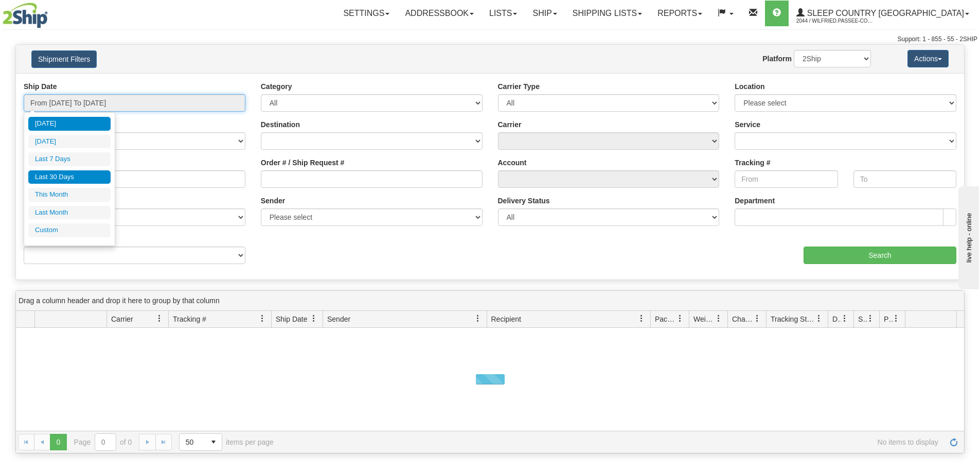  I want to click on span: Shipment Issues, so click(862, 319).